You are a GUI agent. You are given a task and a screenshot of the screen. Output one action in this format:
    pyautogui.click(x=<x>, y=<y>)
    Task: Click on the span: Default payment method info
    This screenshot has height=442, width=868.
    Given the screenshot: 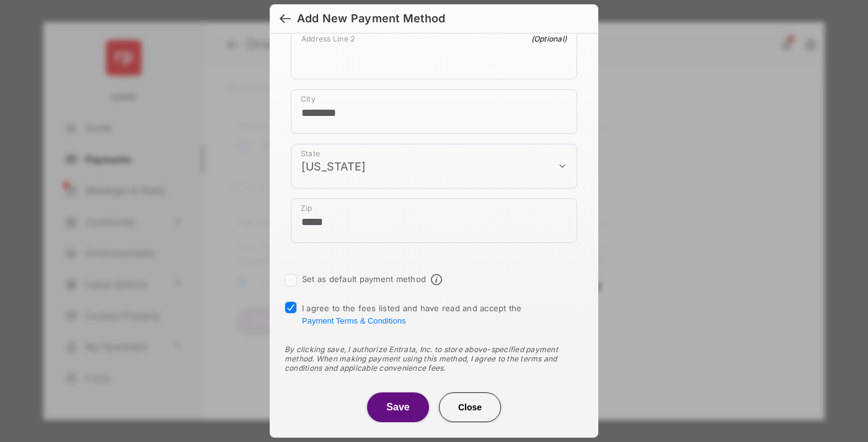 What is the action you would take?
    pyautogui.click(x=436, y=280)
    